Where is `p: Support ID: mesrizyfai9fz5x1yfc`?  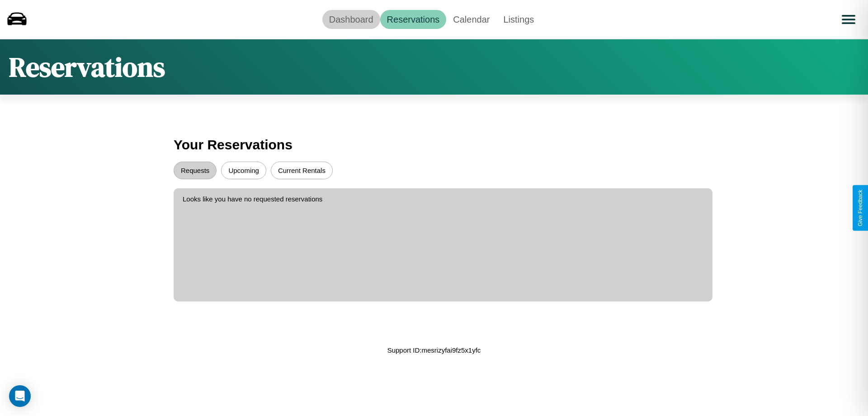
p: Support ID: mesrizyfai9fz5x1yfc is located at coordinates (434, 350).